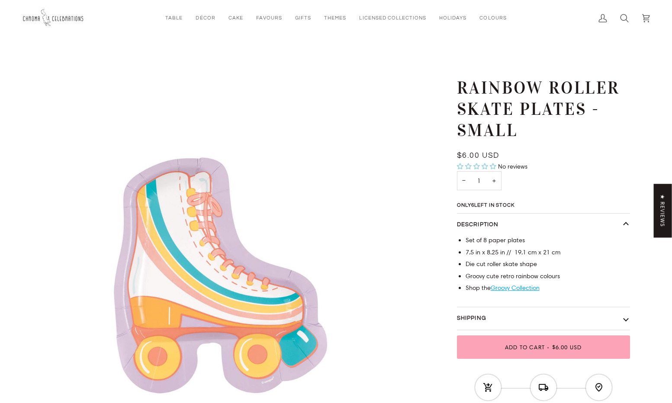 This screenshot has width=672, height=403. Describe the element at coordinates (488, 205) in the screenshot. I see `span: Only left in stock` at that location.